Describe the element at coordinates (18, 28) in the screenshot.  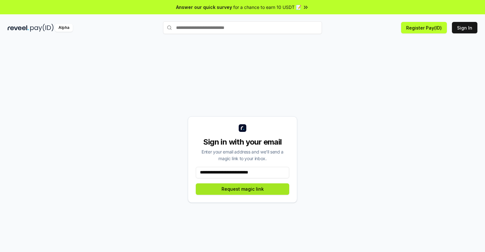
I see `img: reveel_dark` at that location.